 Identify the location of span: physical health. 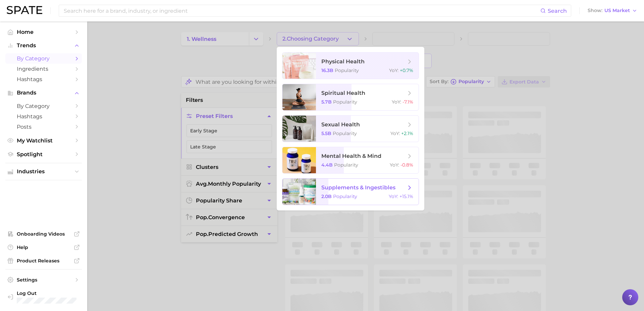
(343, 62).